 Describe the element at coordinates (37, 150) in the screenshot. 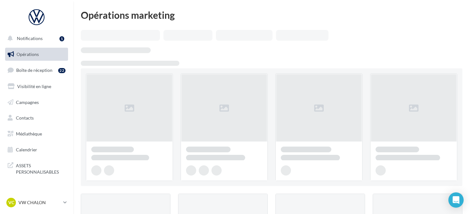

I see `a: Calendrier` at that location.